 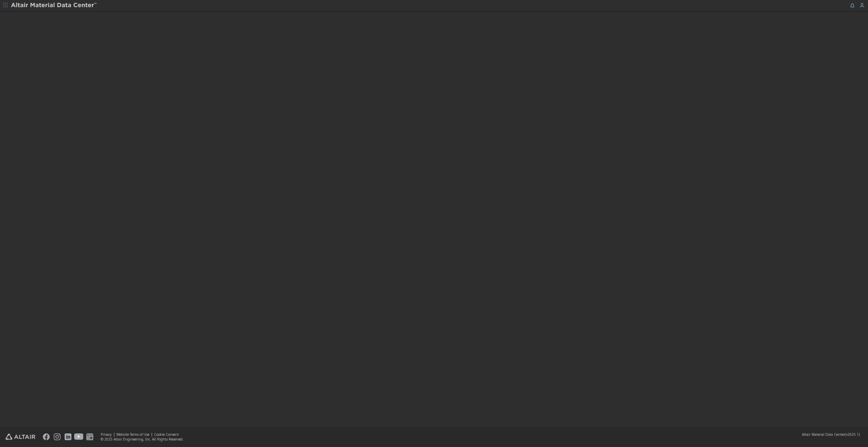 I want to click on a: Cookie Consent, so click(x=167, y=434).